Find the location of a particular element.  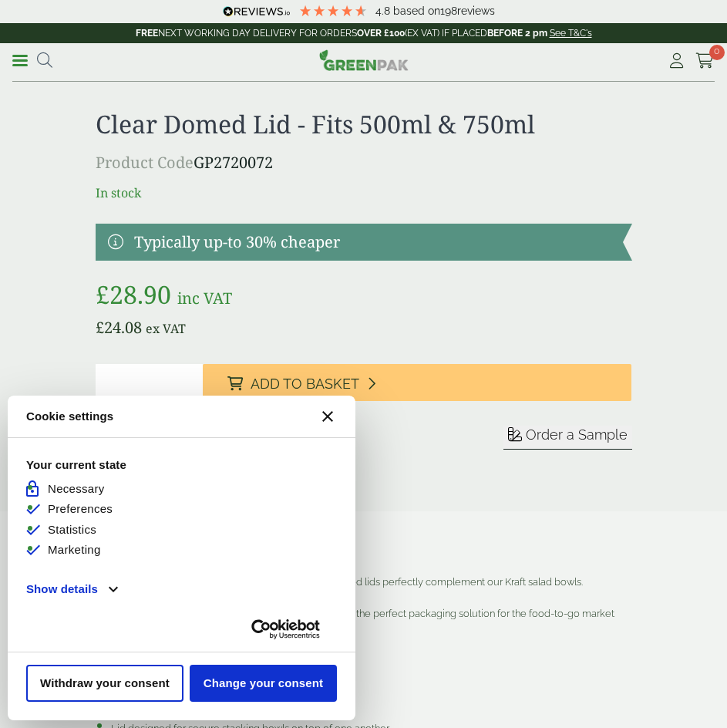

span: ex VAT is located at coordinates (166, 329).